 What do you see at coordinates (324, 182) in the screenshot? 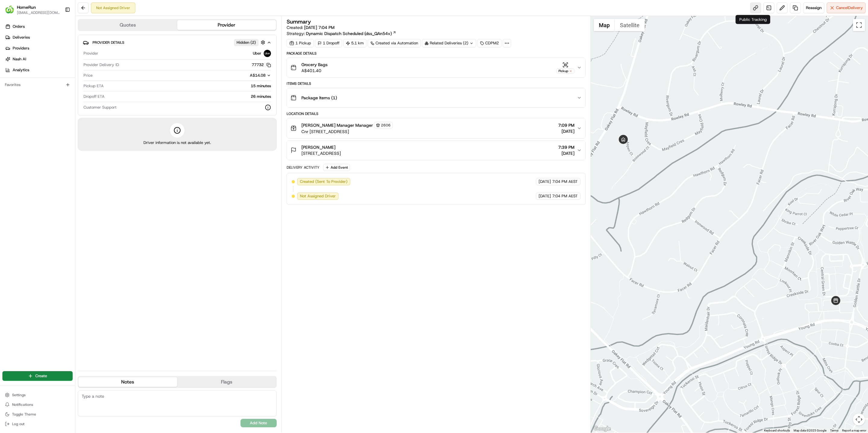
I see `span: Created (Sent To Provider)` at bounding box center [324, 182].